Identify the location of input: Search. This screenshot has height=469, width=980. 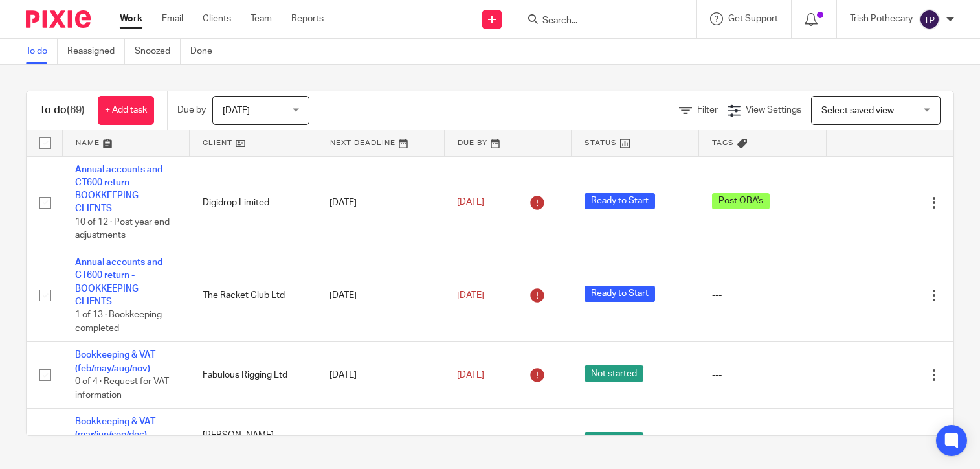
(599, 21).